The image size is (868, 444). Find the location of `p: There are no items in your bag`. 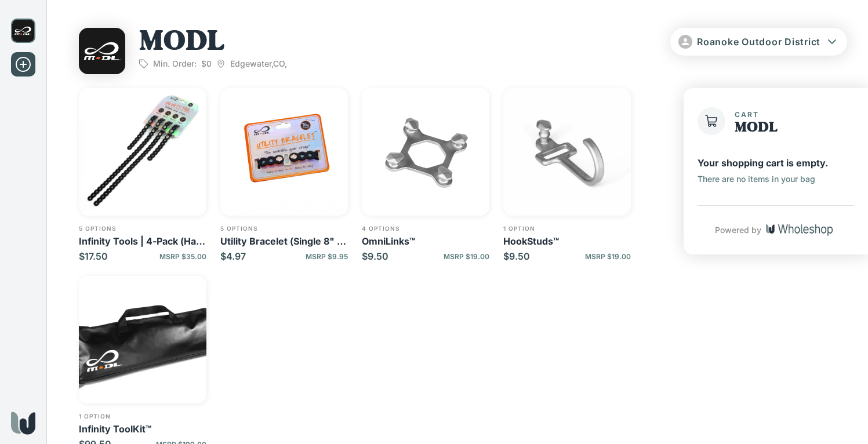

p: There are no items in your bag is located at coordinates (756, 179).